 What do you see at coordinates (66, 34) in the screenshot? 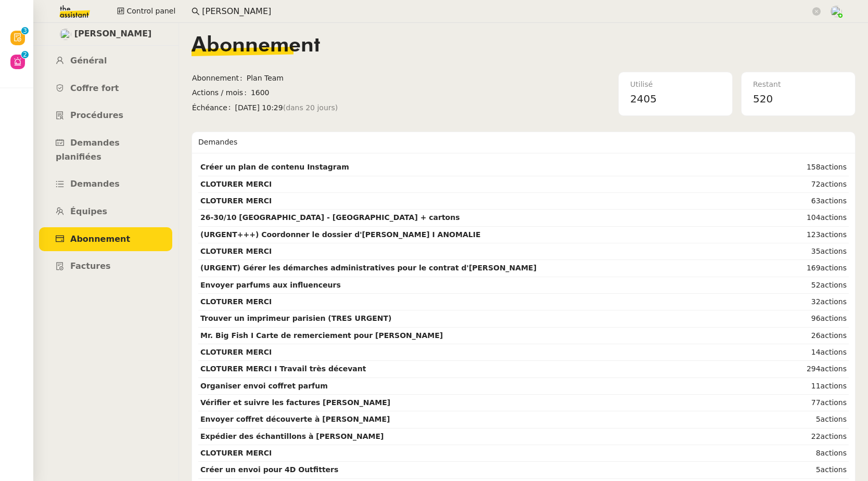
I see `img: users%2Fjeuj7FhI7bYLyCU6UIN9LElSS4x1%2Favatar%2F1678820456145.jpeg` at bounding box center [66, 34].